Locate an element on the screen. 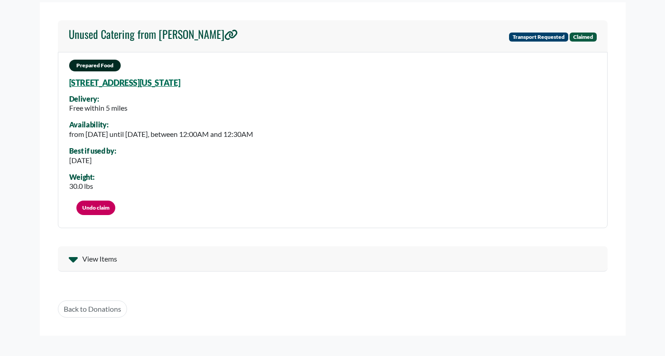 This screenshot has width=665, height=356. div: 30.0 lbs is located at coordinates (82, 186).